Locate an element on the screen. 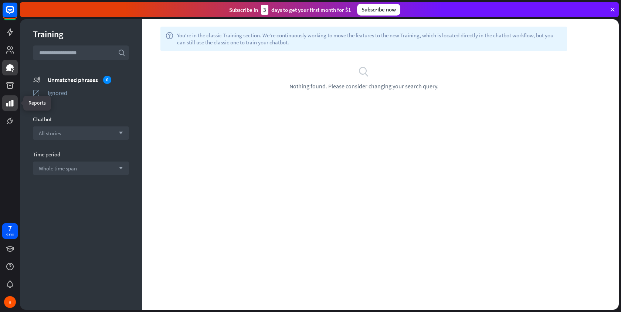 This screenshot has width=621, height=312. div: Subscribe now is located at coordinates (379, 10).